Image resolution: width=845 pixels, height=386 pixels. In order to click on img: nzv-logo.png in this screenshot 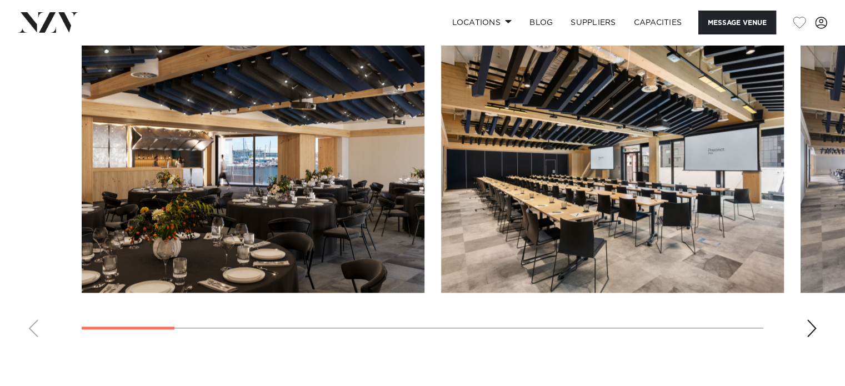, I will do `click(48, 22)`.